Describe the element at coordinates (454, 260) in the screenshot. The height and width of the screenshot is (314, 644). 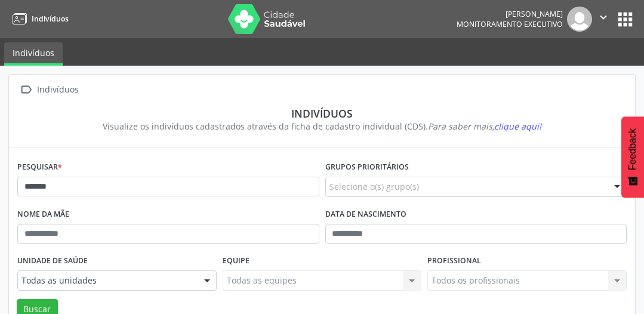
I see `label: Profissional` at that location.